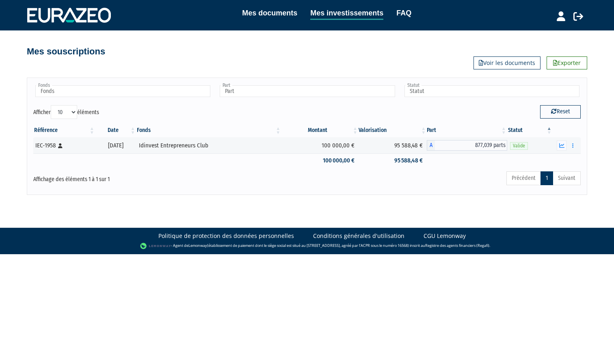 The image size is (614, 348). Describe the element at coordinates (523, 178) in the screenshot. I see `a: Précédent` at that location.